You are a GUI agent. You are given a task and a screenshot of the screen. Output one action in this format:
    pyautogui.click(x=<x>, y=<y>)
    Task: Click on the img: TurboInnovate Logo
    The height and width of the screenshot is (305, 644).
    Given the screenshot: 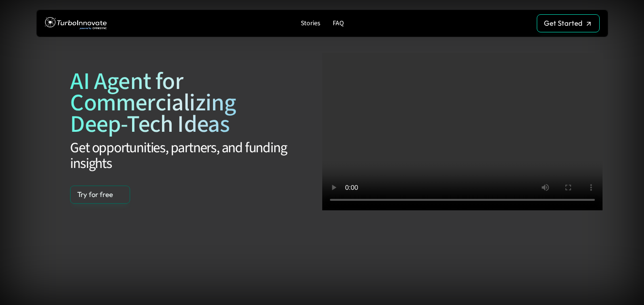 What is the action you would take?
    pyautogui.click(x=76, y=24)
    